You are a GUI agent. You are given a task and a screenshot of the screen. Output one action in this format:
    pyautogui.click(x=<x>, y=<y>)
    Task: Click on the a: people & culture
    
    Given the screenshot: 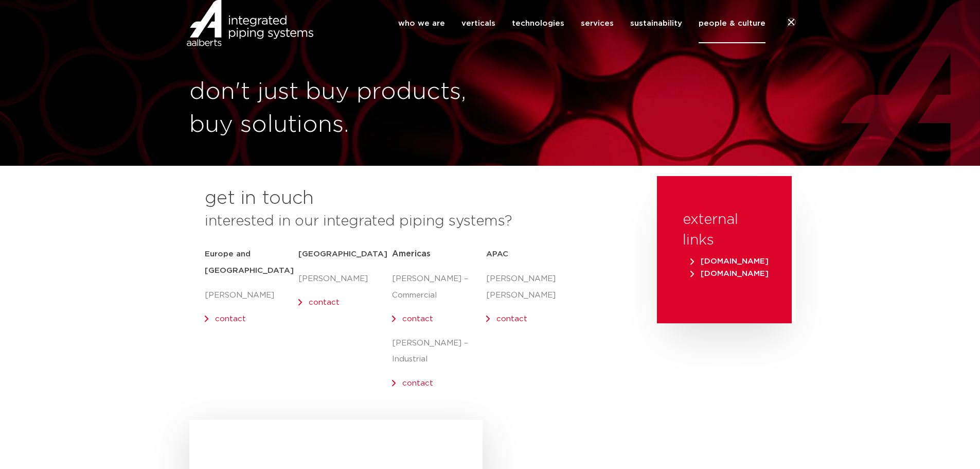 What is the action you would take?
    pyautogui.click(x=733, y=23)
    